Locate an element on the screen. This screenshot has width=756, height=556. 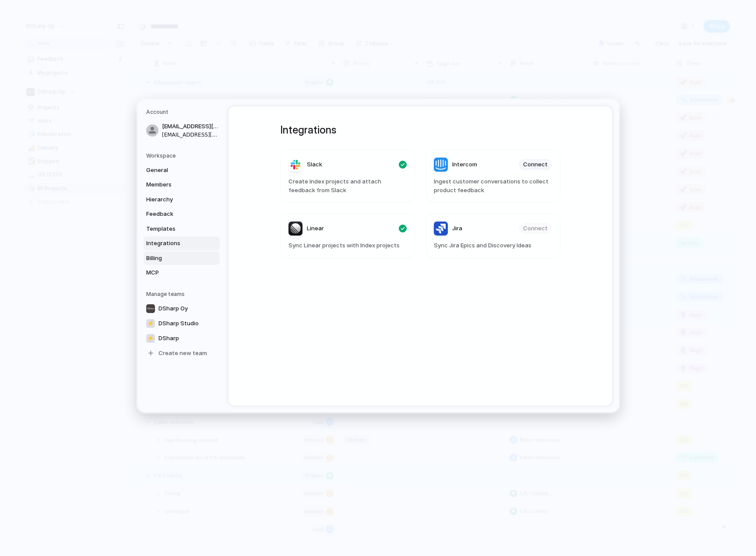
a: ⚡DSharp is located at coordinates (182, 338).